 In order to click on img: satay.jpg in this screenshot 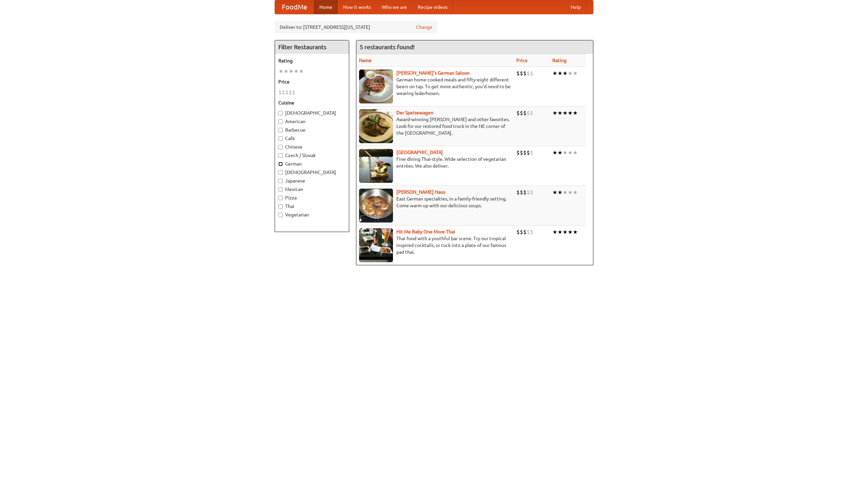, I will do `click(376, 165)`.